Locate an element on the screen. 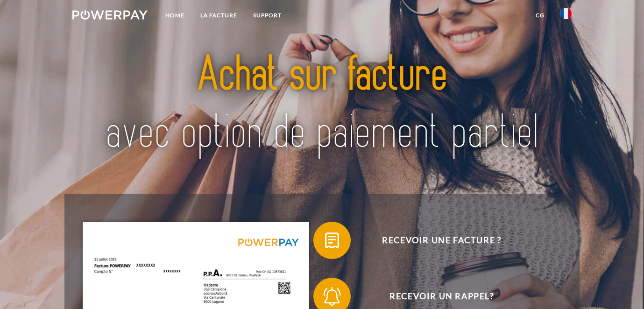  span: Recevoir une facture ? is located at coordinates (442, 240).